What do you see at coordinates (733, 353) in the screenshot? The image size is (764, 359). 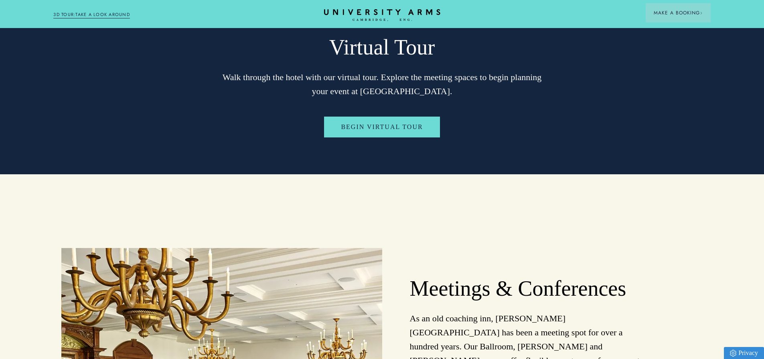 I see `img: Privacy` at bounding box center [733, 353].